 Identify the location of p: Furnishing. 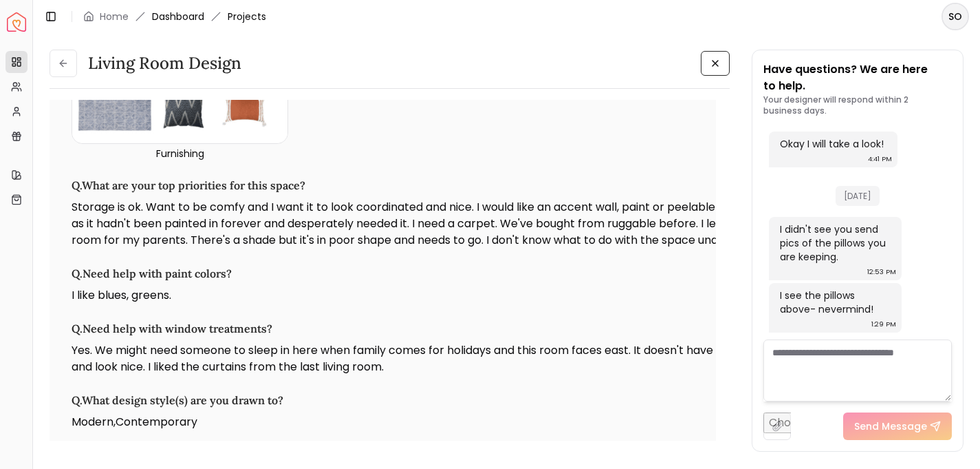
(181, 154).